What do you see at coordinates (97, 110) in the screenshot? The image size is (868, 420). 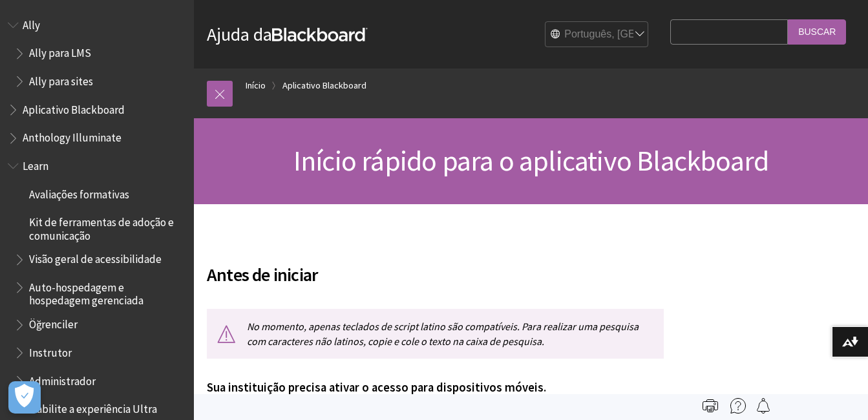 I see `nav: Book outline for Blackboard App Help` at bounding box center [97, 110].